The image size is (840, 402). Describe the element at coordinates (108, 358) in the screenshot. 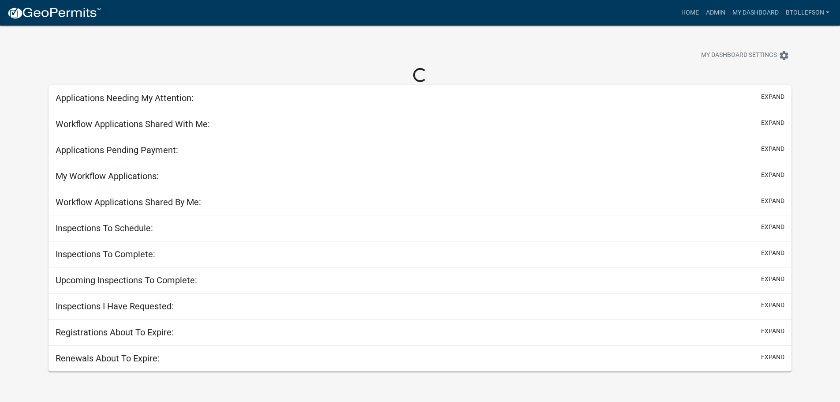

I see `h5: Renewals About To Expire:` at that location.